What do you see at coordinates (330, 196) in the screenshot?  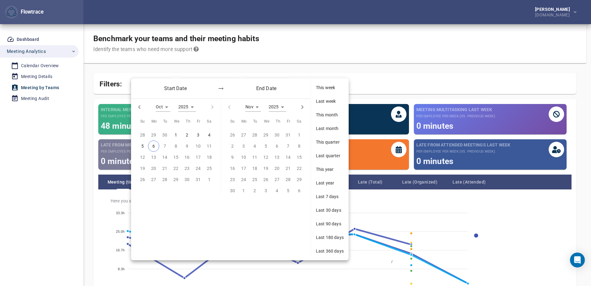 I see `div: Last 7 days` at bounding box center [330, 196].